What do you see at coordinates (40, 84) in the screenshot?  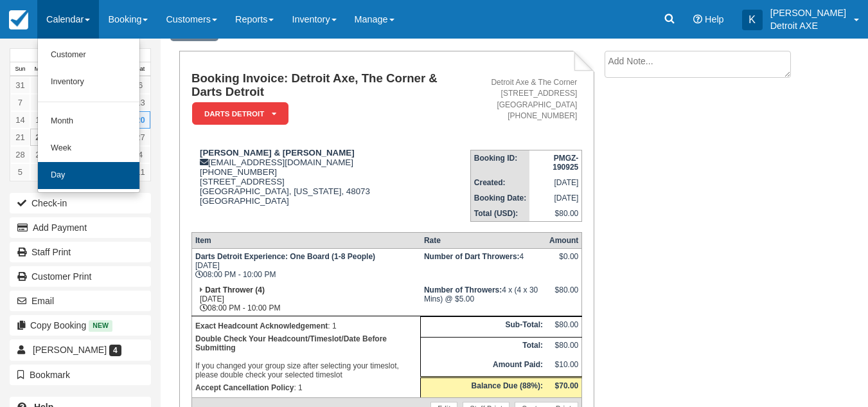 I see `a: 1` at bounding box center [40, 84].